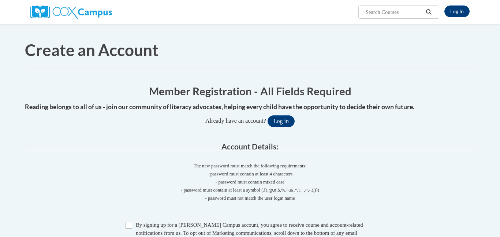 The image size is (500, 237). What do you see at coordinates (250, 186) in the screenshot?
I see `span: - password must contain at least 4 characters - password must contain mixed case - password must ...` at bounding box center [250, 186].